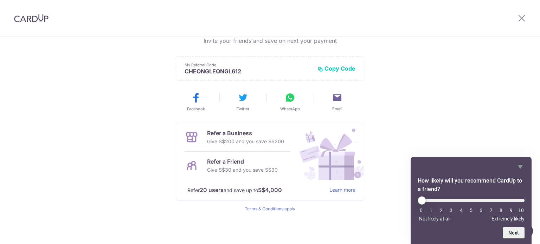  What do you see at coordinates (290, 109) in the screenshot?
I see `span: WhatsApp` at bounding box center [290, 109].